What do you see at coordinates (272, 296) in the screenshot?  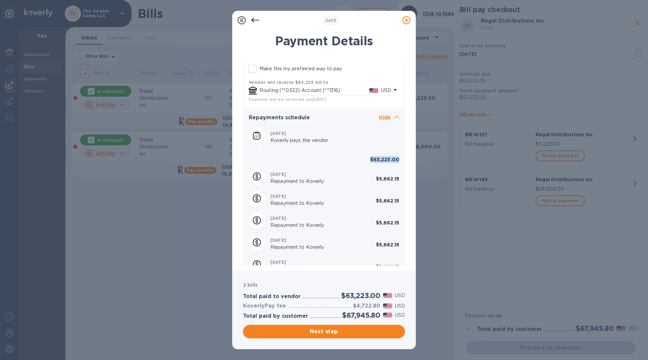 I see `h3: Total paid to vendor` at bounding box center [272, 296].